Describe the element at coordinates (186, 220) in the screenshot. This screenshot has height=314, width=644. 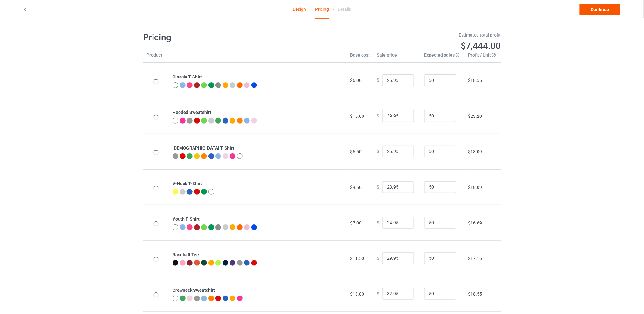
I see `b: Youth T-Shirt` at that location.